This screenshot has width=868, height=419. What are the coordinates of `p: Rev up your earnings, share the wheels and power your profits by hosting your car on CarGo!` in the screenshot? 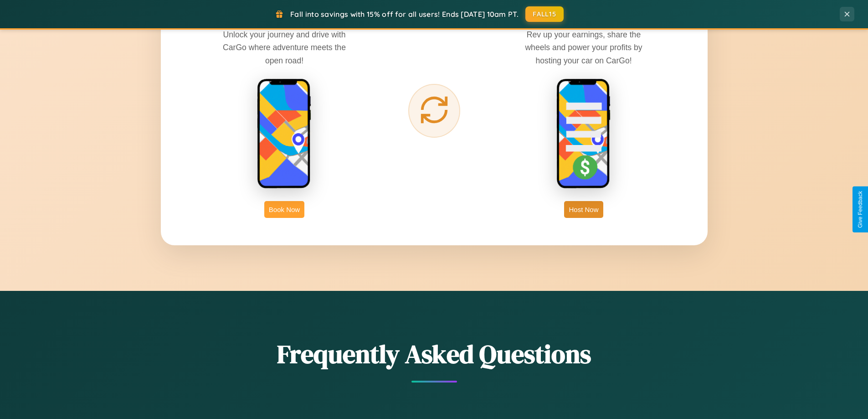 It's located at (583, 47).